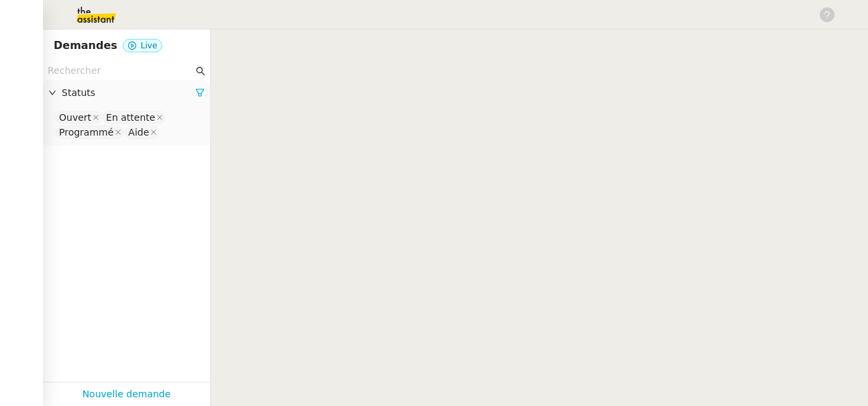  Describe the element at coordinates (86, 133) in the screenshot. I see `div: Programmé` at that location.